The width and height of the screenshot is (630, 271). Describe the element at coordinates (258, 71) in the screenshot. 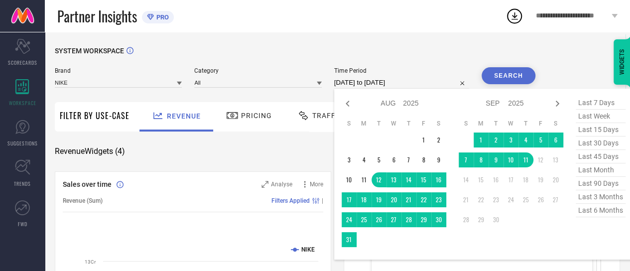

I see `span: Category` at that location.